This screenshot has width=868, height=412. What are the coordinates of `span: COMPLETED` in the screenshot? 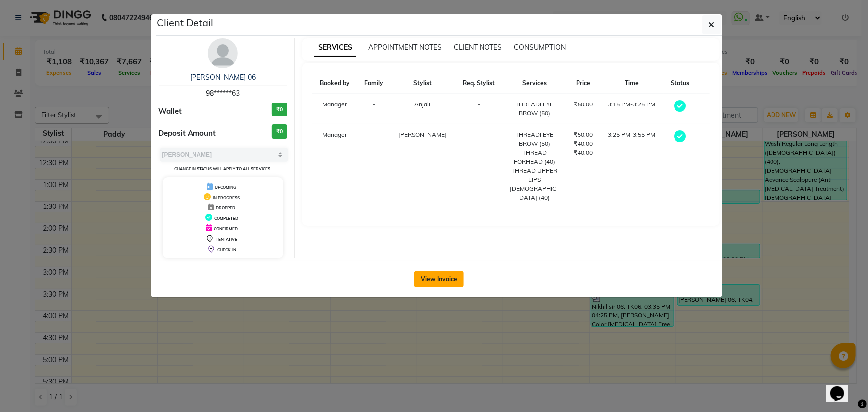 It's located at (226, 219).